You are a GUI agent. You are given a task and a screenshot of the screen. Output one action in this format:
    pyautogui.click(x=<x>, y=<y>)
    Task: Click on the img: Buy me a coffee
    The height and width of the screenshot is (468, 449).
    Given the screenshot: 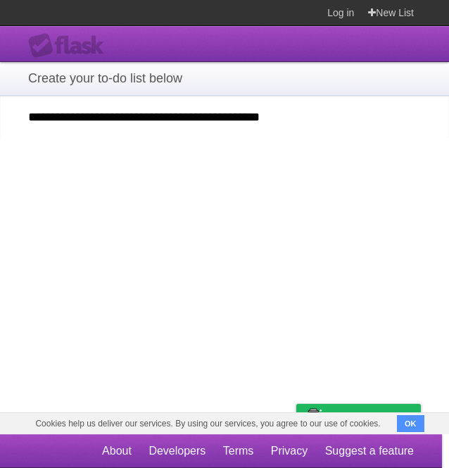 What is the action you would take?
    pyautogui.click(x=313, y=416)
    